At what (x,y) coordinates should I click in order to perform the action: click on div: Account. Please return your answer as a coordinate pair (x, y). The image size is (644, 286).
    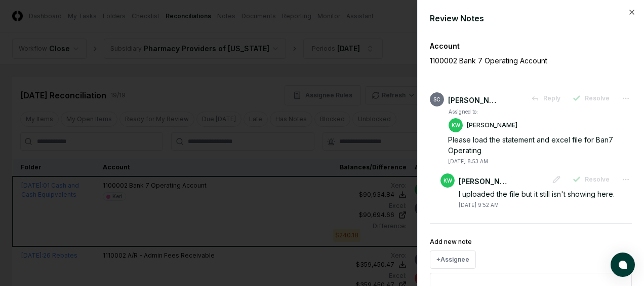
    Looking at the image, I should click on (530, 46).